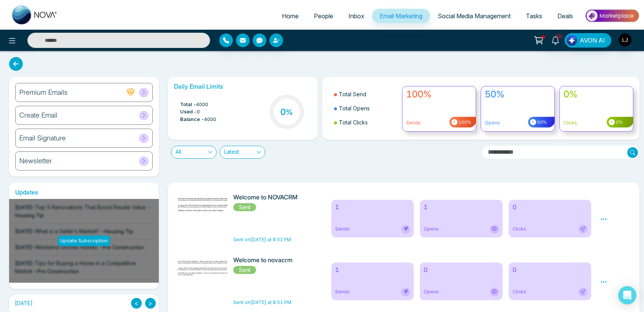 Image resolution: width=644 pixels, height=312 pixels. I want to click on li: Total Clicks, so click(366, 122).